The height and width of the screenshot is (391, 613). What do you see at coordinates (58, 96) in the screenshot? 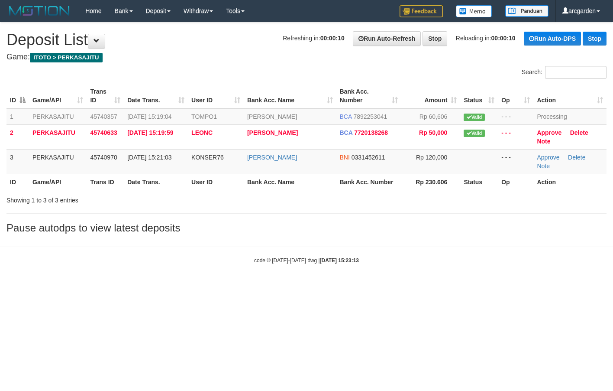
I see `th: Game/API: activate to sort column ascending` at bounding box center [58, 96].